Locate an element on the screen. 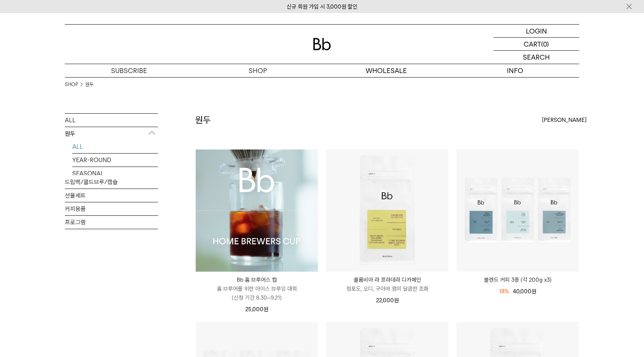 The image size is (644, 357). img: 콜롬비아 라 프라데라 디카페인 is located at coordinates (387, 211).